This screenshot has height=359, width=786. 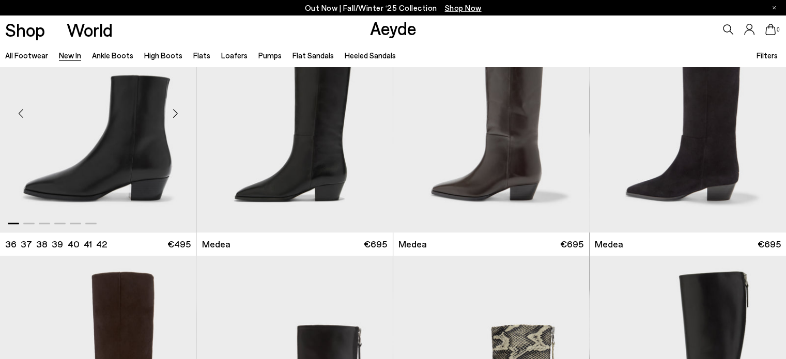 What do you see at coordinates (26, 244) in the screenshot?
I see `li: 37` at bounding box center [26, 244].